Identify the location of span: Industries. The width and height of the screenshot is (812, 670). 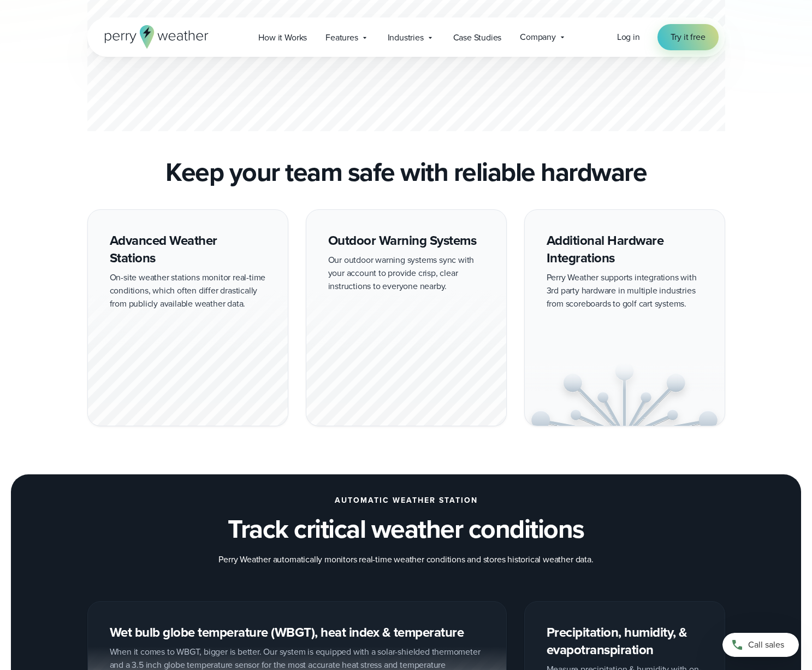
(406, 38).